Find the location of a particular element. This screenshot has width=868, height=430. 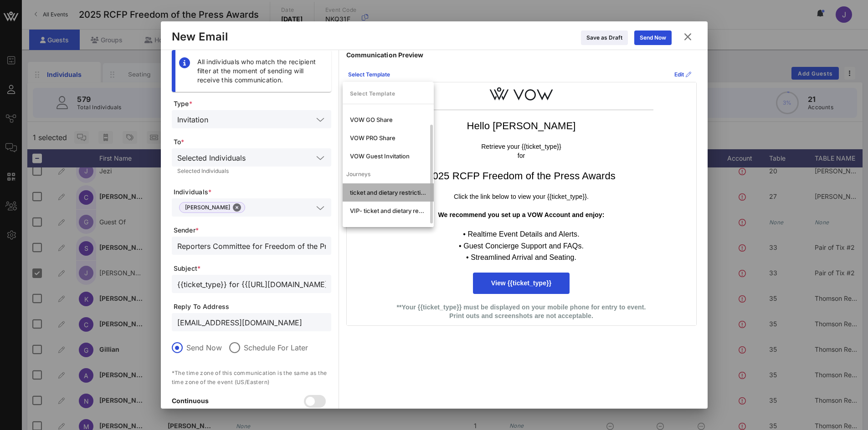

div: All individuals who match the recipient filter at the moment of sending will receive this communi... is located at coordinates (260, 71).